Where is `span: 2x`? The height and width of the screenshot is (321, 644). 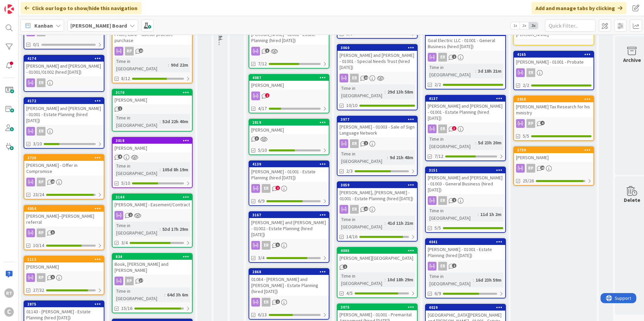
span: 2x is located at coordinates (524, 25).